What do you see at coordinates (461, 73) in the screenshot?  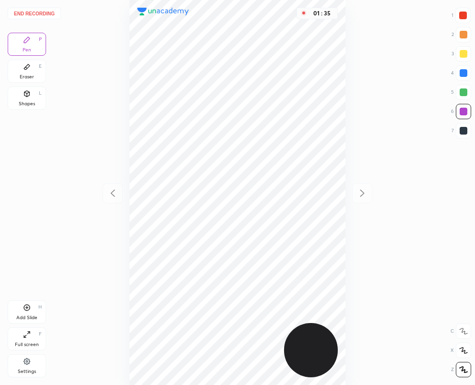 I see `div: 4` at bounding box center [461, 73].